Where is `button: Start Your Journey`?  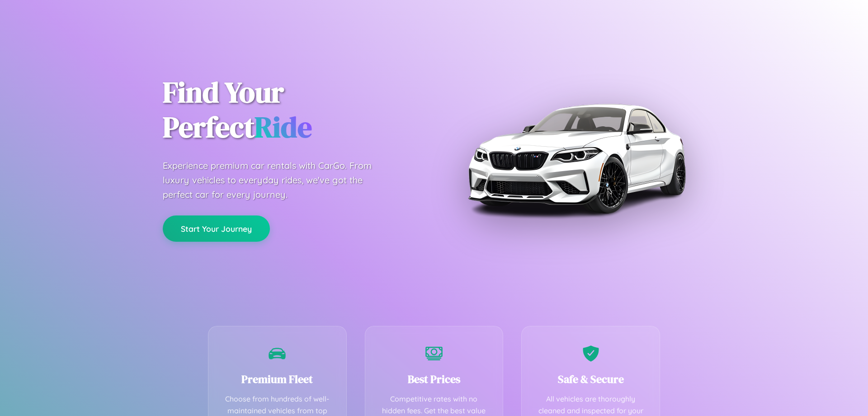 button: Start Your Journey is located at coordinates (216, 228).